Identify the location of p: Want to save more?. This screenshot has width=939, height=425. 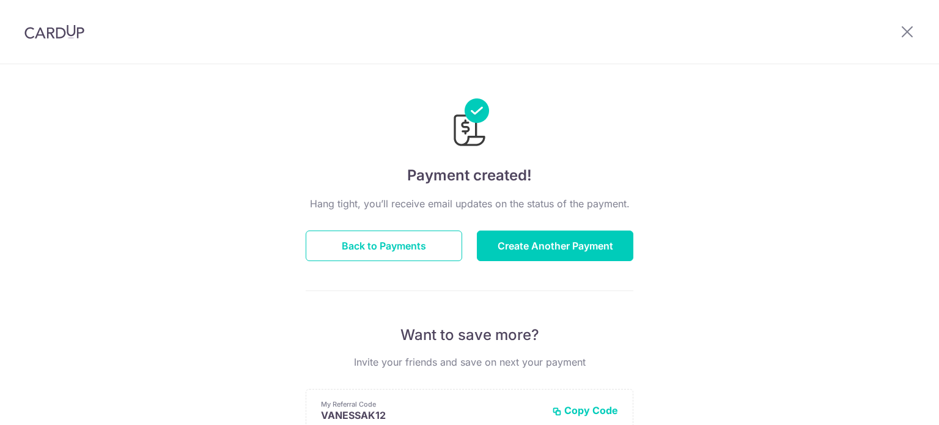
(470, 335).